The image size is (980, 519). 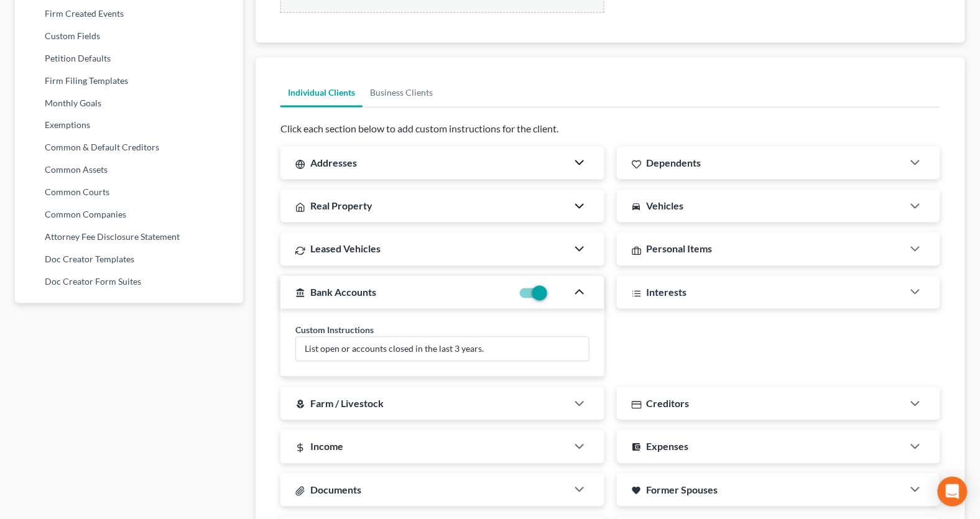 What do you see at coordinates (637, 207) in the screenshot?
I see `i: directions_car` at bounding box center [637, 207].